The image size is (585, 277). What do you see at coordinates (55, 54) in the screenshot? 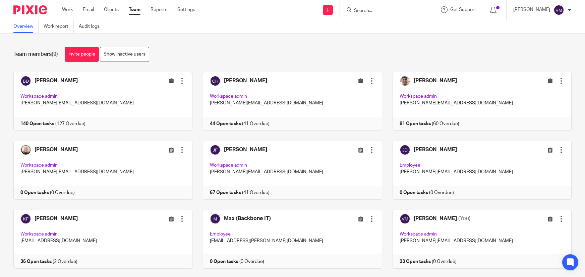
I see `span: (9)` at bounding box center [55, 54].